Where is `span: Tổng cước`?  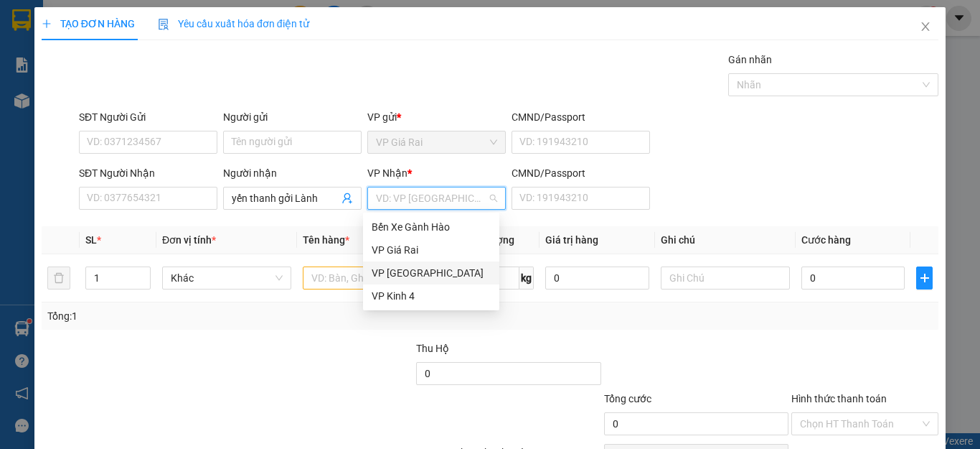
span: Tổng cước is located at coordinates (628, 398).